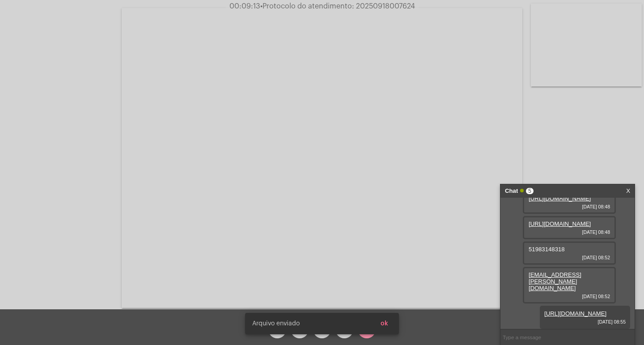 This screenshot has height=345, width=644. Describe the element at coordinates (567, 337) in the screenshot. I see `input: Type a message` at that location.